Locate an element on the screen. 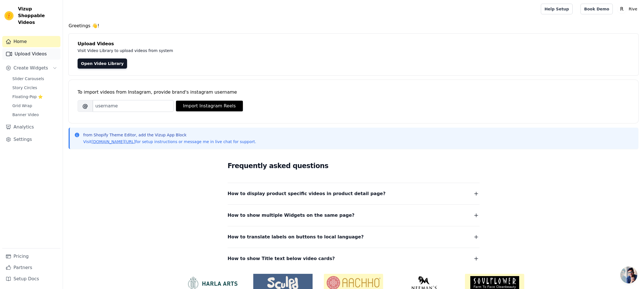 Image resolution: width=644 pixels, height=289 pixels. a: Slider Carousels is located at coordinates (35, 79).